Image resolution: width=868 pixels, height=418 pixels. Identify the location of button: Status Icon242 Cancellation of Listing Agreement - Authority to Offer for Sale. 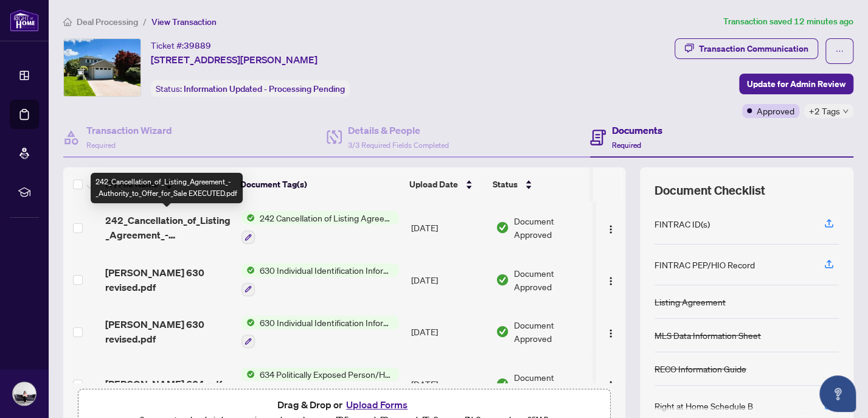
(320, 228).